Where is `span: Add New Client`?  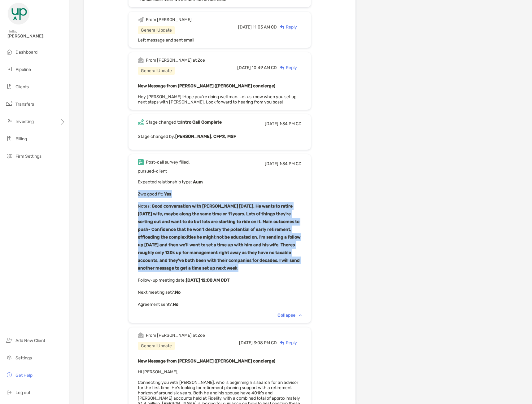 span: Add New Client is located at coordinates (31, 340).